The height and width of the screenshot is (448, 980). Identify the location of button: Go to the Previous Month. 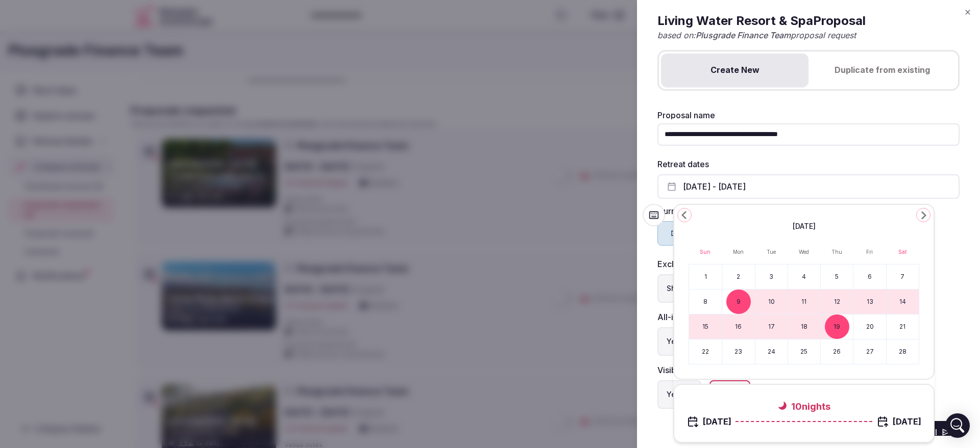
(684, 215).